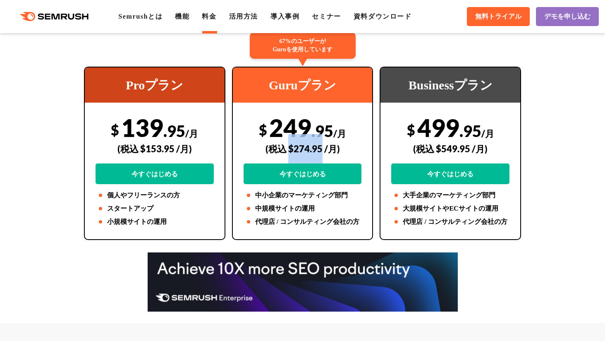 Image resolution: width=605 pixels, height=341 pixels. What do you see at coordinates (451, 209) in the screenshot?
I see `li: 大規模サイトやECサイトの運用` at bounding box center [451, 209].